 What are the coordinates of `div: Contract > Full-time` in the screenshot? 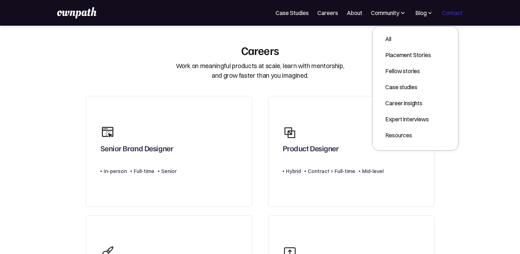 It's located at (331, 172).